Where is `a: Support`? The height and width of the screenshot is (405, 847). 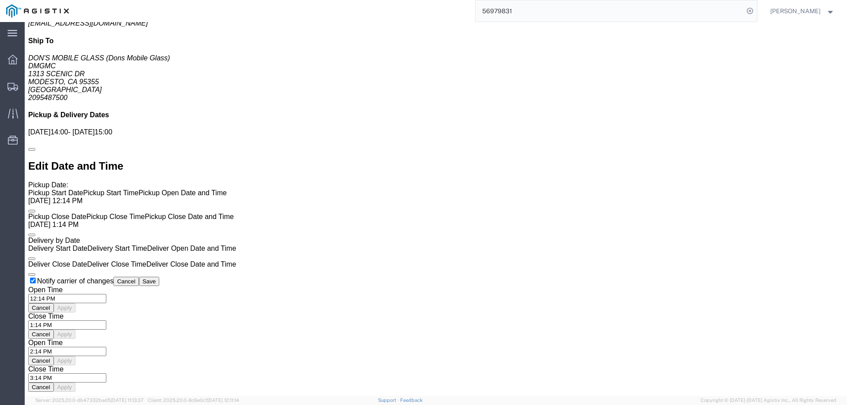 a: Support is located at coordinates (389, 400).